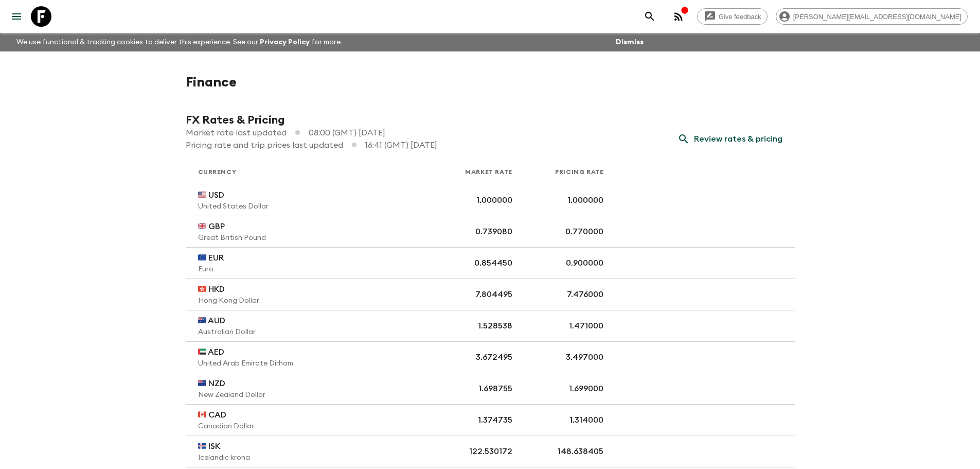 Image resolution: width=980 pixels, height=469 pixels. Describe the element at coordinates (310, 383) in the screenshot. I see `p: 🇳🇿 NZD` at that location.